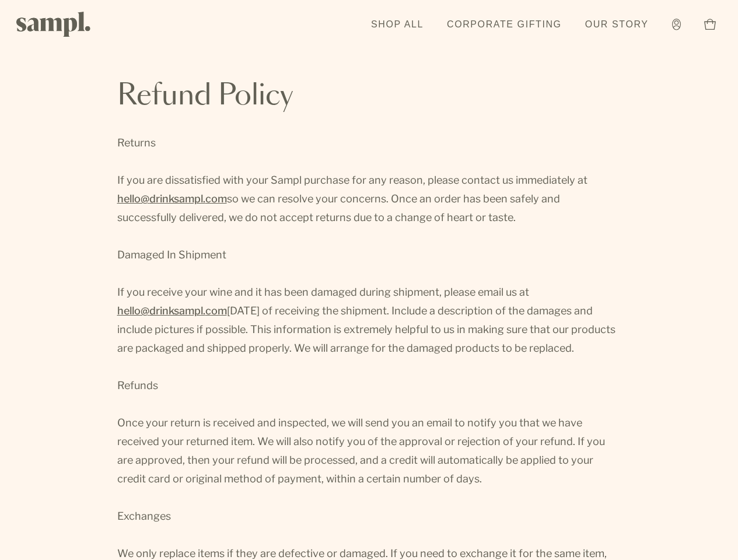 The width and height of the screenshot is (738, 560). Describe the element at coordinates (323, 292) in the screenshot. I see `span: If you receive your wine and it has been damaged during shipment, please email us at` at that location.